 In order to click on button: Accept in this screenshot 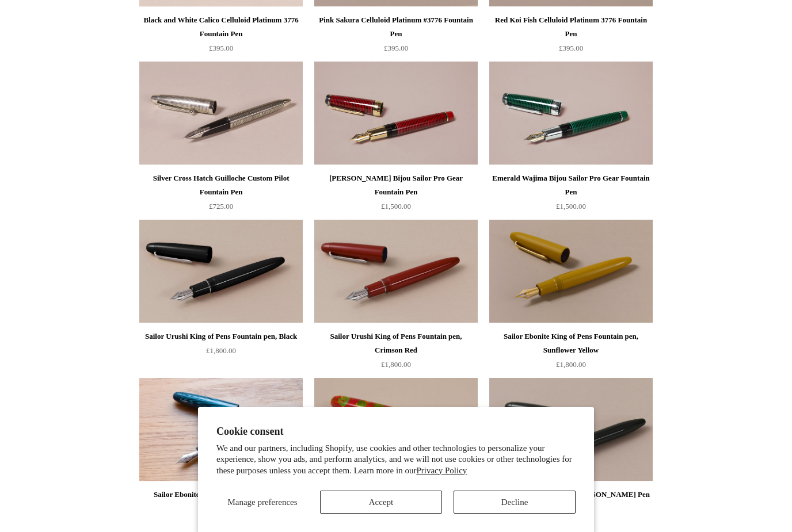, I will do `click(381, 502)`.